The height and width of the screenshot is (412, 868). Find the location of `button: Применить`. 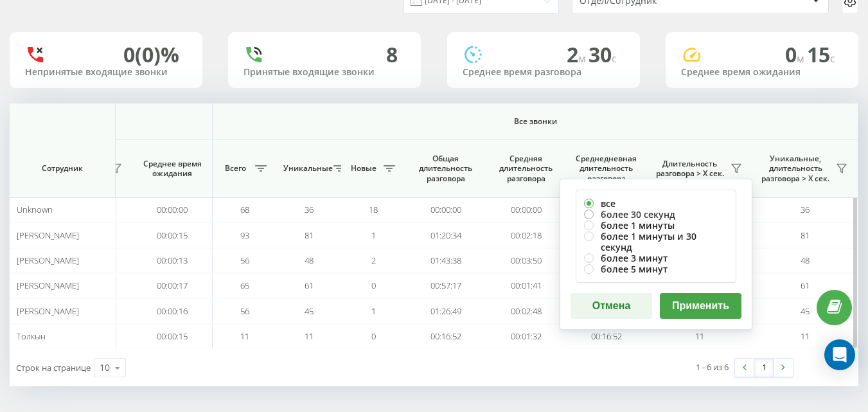

button: Применить is located at coordinates (700, 306).